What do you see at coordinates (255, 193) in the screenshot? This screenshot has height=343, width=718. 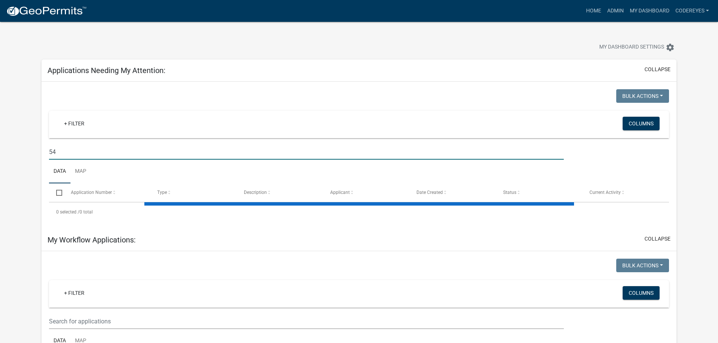 I see `span: Description` at bounding box center [255, 193].